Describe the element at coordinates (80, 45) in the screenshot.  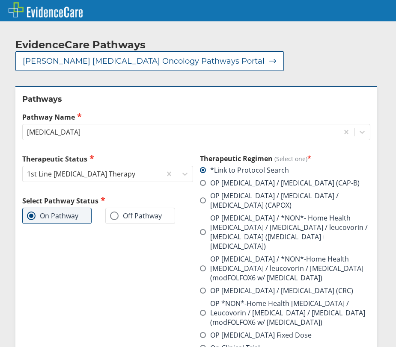
I see `h2: EvidenceCare Pathways` at that location.